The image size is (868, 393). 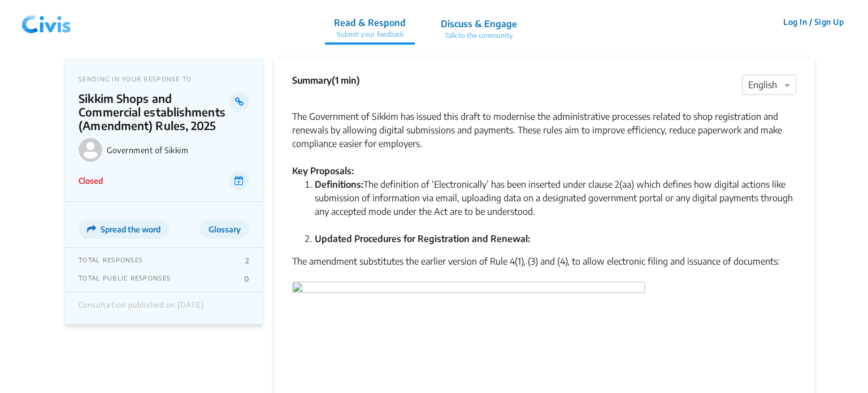 What do you see at coordinates (555, 205) in the screenshot?
I see `li: The definition of ‘Electronically’ has been inserted under clause 2(aa) which defines how digital...` at bounding box center [555, 205].